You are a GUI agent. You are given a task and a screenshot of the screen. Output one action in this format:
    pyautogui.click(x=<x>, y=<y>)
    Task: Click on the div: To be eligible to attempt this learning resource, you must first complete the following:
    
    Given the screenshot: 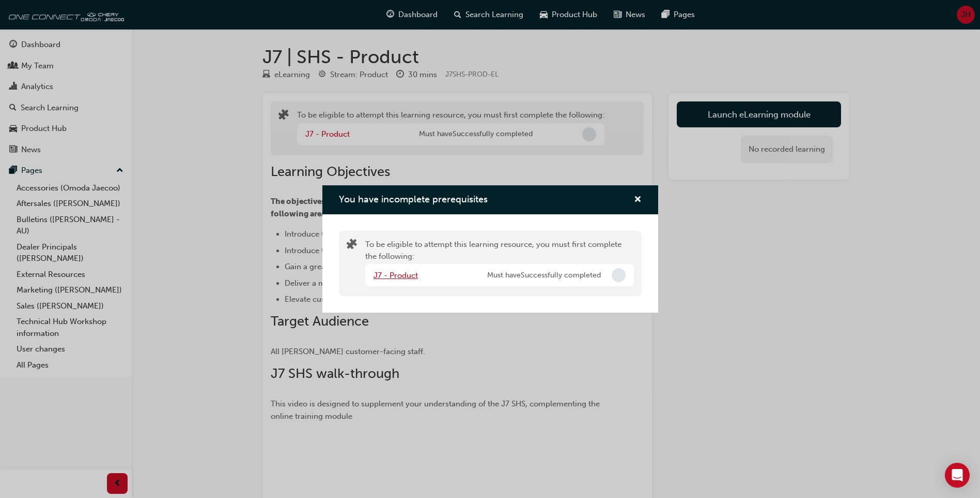 What is the action you would take?
    pyautogui.click(x=500, y=263)
    